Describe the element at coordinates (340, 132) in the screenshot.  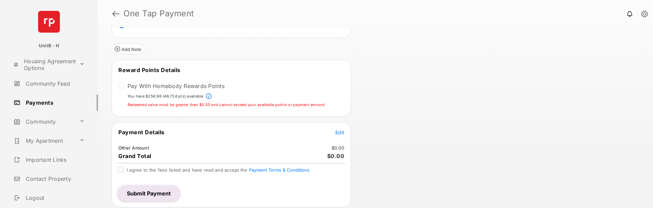
I see `button: Edit` at that location.